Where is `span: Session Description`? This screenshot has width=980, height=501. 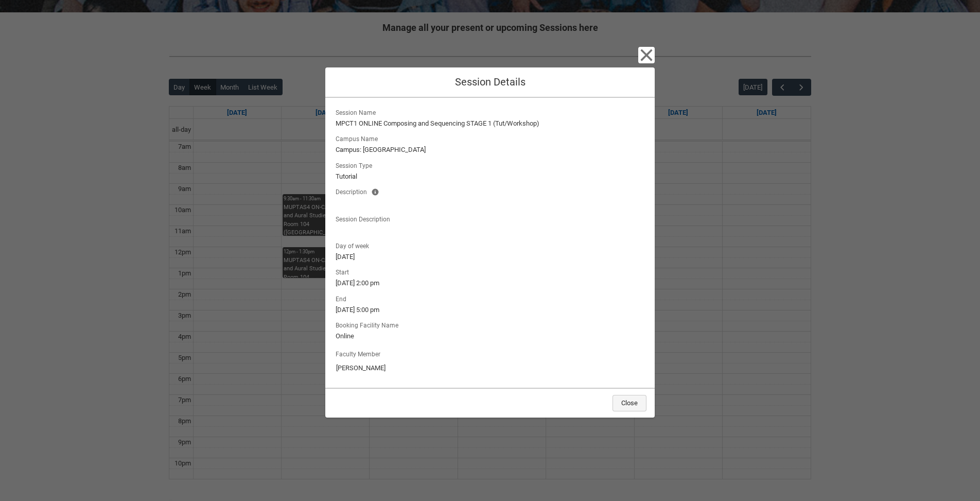
span: Session Description is located at coordinates (365, 219).